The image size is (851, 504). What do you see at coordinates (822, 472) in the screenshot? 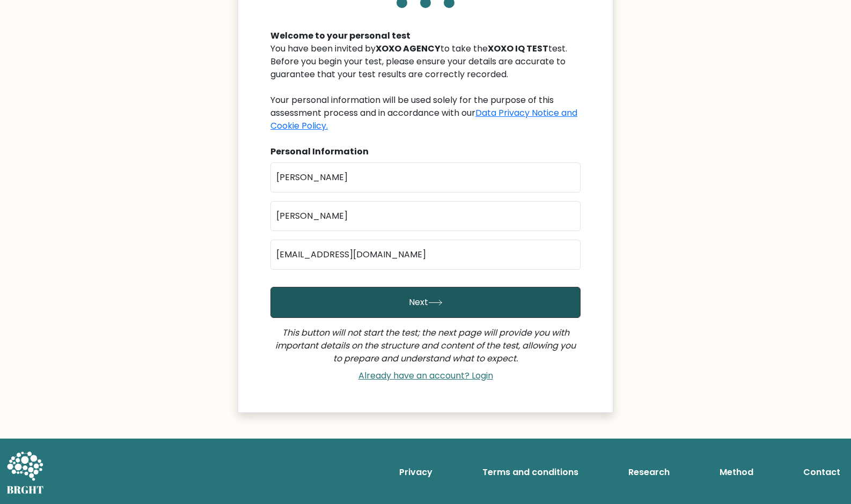
I see `a: Contact` at bounding box center [822, 472].